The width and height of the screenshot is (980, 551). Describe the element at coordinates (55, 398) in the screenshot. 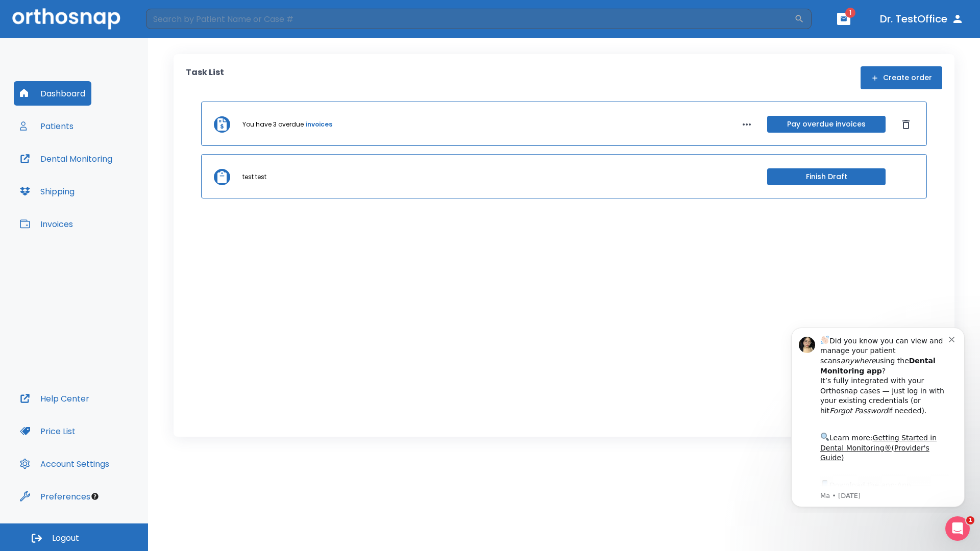

I see `a: Help Center` at that location.